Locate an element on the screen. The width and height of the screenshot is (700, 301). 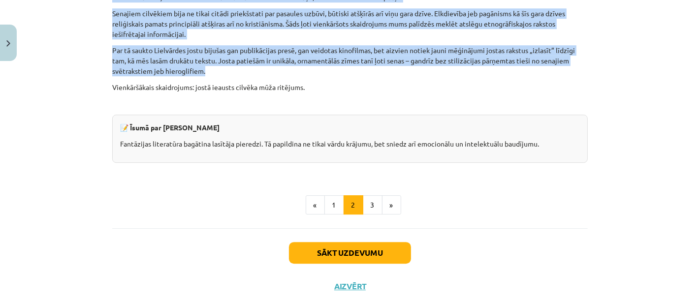
p: Senajiem cilvēkiem bija ne tikai citādi priekšstati par pasaules uzbūvi, būtiski atšķīrās arī viņ... is located at coordinates (350, 24).